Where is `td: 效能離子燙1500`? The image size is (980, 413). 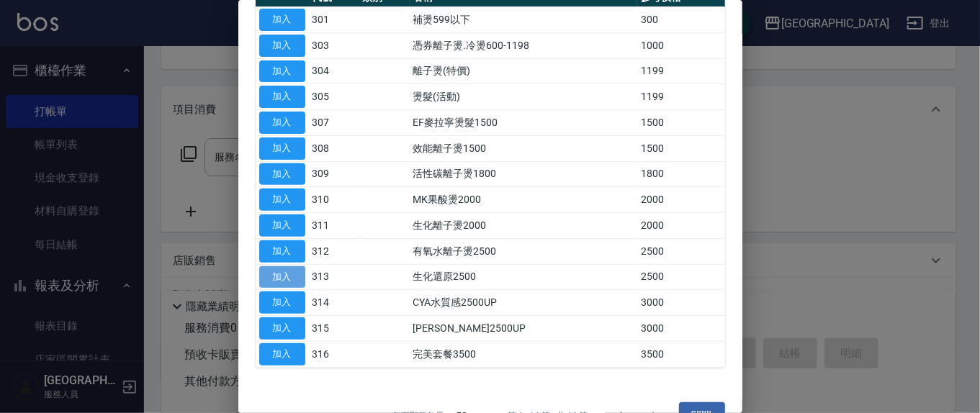 td: 效能離子燙1500 is located at coordinates (524, 148).